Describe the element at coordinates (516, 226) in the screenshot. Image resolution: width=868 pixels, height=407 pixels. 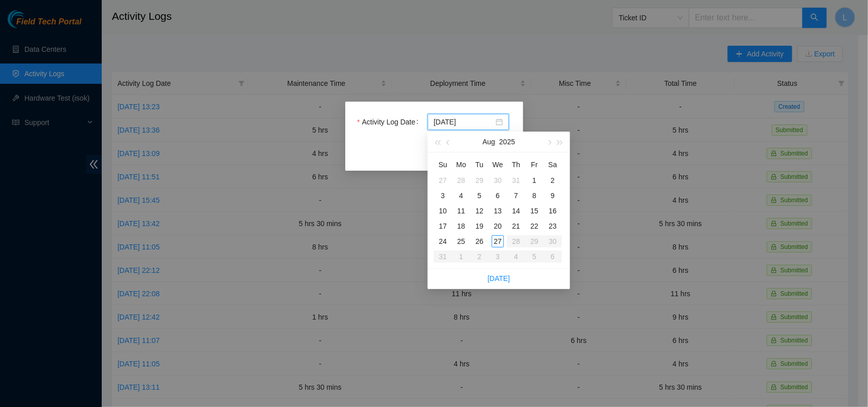
I see `div: 21` at that location.